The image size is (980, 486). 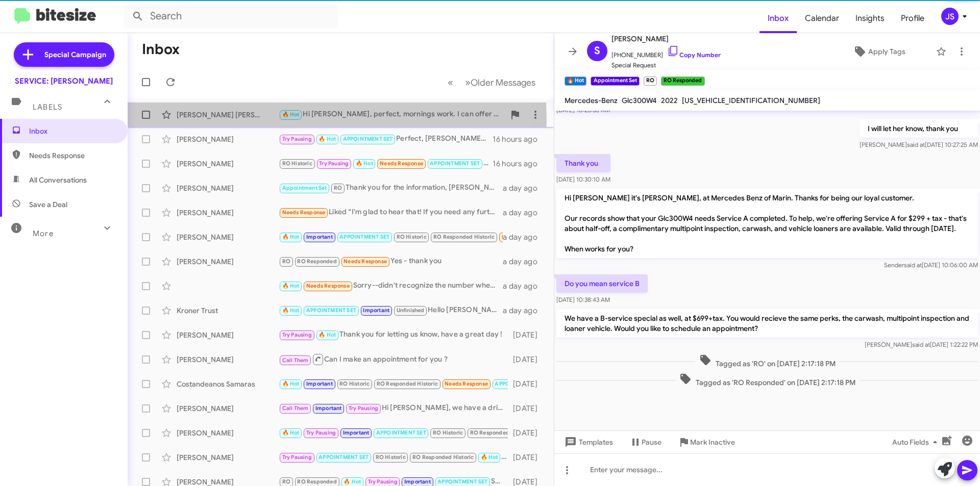 I want to click on button: Pause, so click(x=645, y=442).